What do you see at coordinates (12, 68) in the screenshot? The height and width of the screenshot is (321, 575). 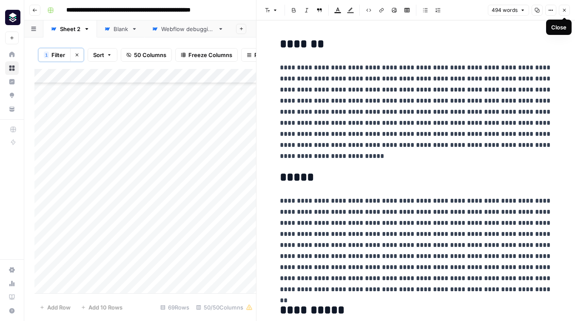 I see `a: Browse` at bounding box center [12, 68].